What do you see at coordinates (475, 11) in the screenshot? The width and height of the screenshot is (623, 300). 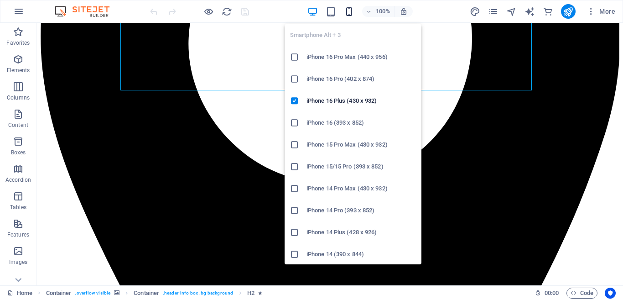 I see `button: design` at bounding box center [475, 11].